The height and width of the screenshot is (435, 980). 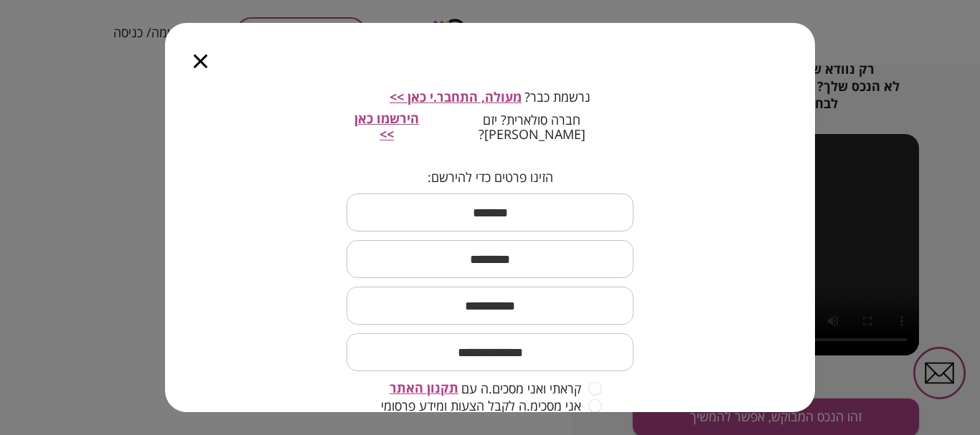 I want to click on span: מעולה, התחבר.י כאן >>, so click(x=455, y=97).